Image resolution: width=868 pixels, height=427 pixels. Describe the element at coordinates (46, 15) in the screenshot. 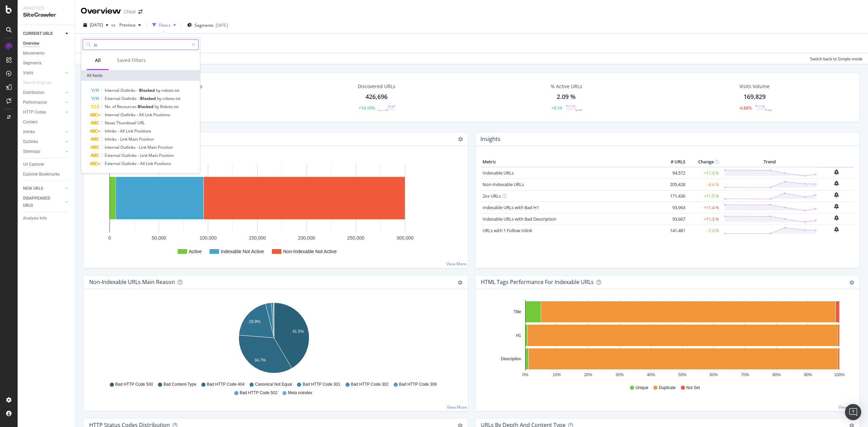

I see `div: SiteCrawler` at that location.